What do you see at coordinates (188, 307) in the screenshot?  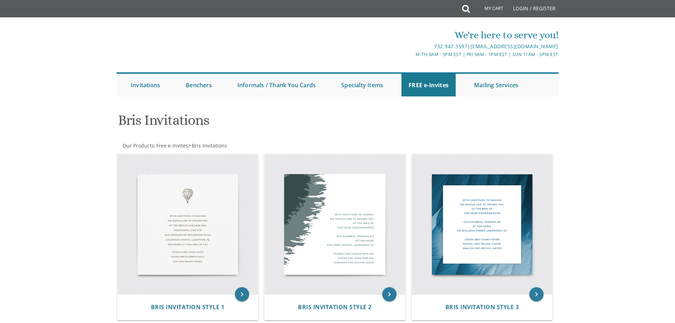 I see `span: Bris Invitation Style 1` at bounding box center [188, 307].